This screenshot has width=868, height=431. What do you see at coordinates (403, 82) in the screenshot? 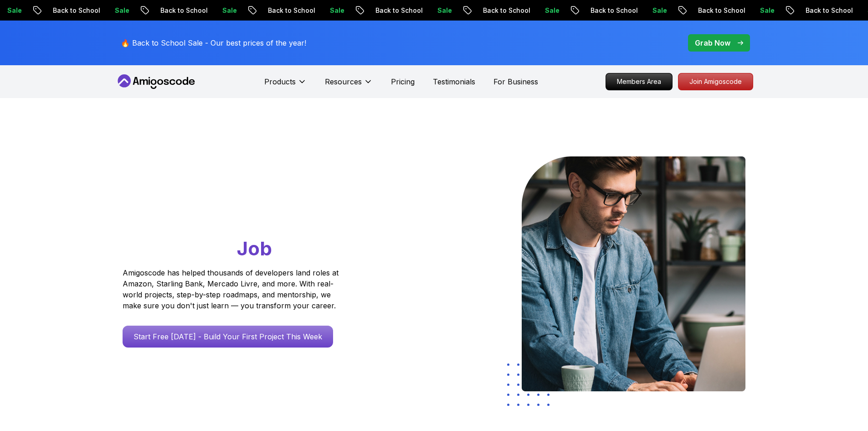
I see `a: Pricing` at bounding box center [403, 82].